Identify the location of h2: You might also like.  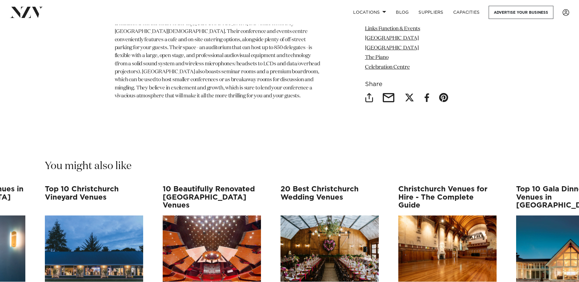
(88, 166).